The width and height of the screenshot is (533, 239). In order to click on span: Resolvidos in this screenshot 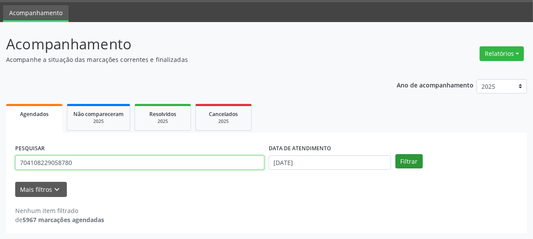, I will do `click(163, 114)`.